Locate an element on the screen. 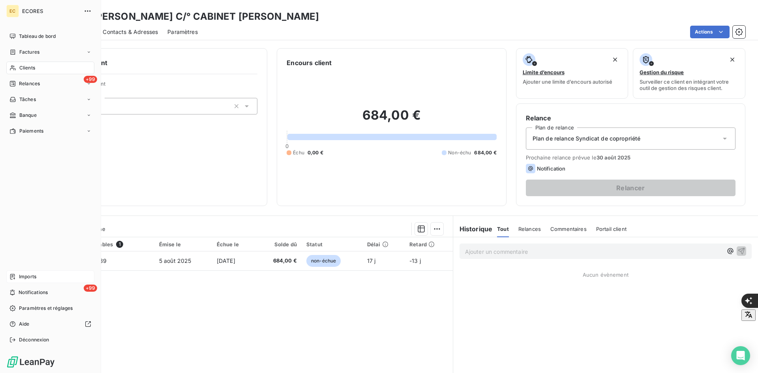 The width and height of the screenshot is (758, 373). span: ECORES is located at coordinates (51, 11).